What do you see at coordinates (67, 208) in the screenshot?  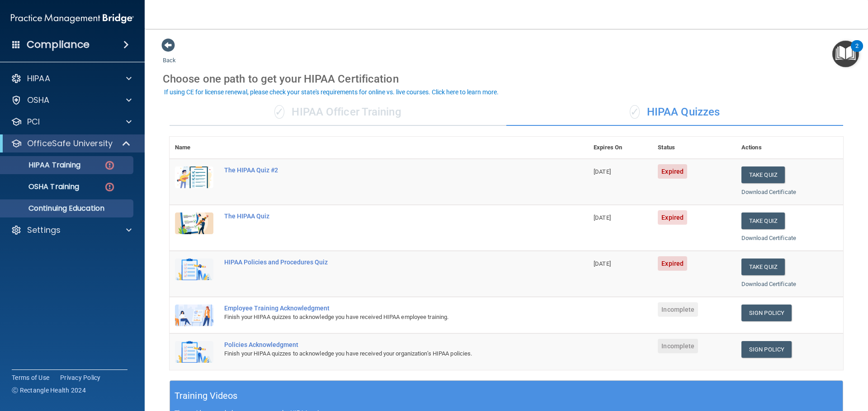 I see `p: Continuing Education` at bounding box center [67, 208].